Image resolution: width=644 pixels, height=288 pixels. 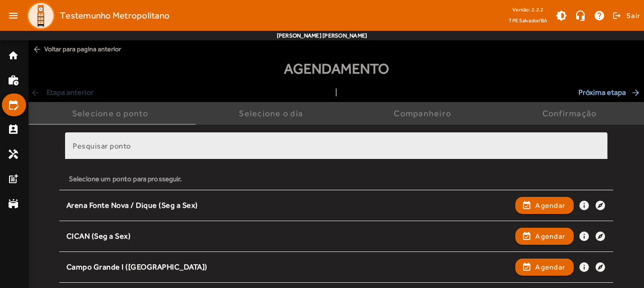 I want to click on mat-icon: arrow_back, so click(x=37, y=49).